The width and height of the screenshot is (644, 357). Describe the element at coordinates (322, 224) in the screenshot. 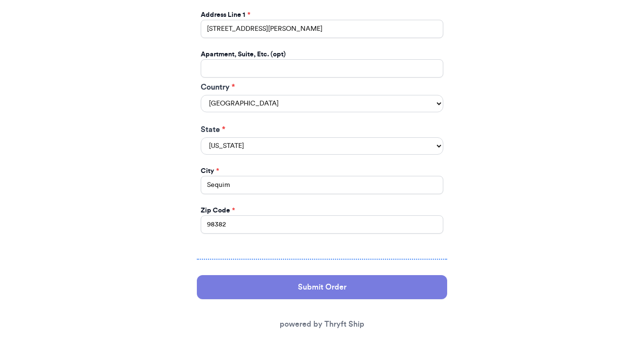

I see `input: 12345` at that location.